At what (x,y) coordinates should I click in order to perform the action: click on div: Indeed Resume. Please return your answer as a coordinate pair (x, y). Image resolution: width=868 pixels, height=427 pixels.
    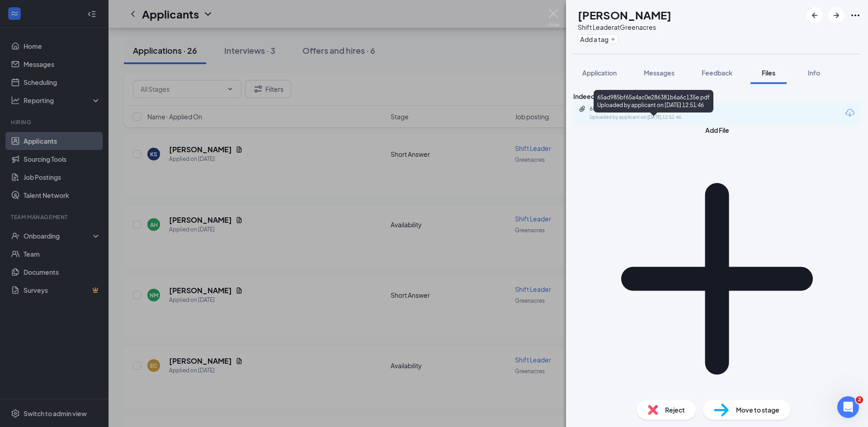
    Looking at the image, I should click on (717, 96).